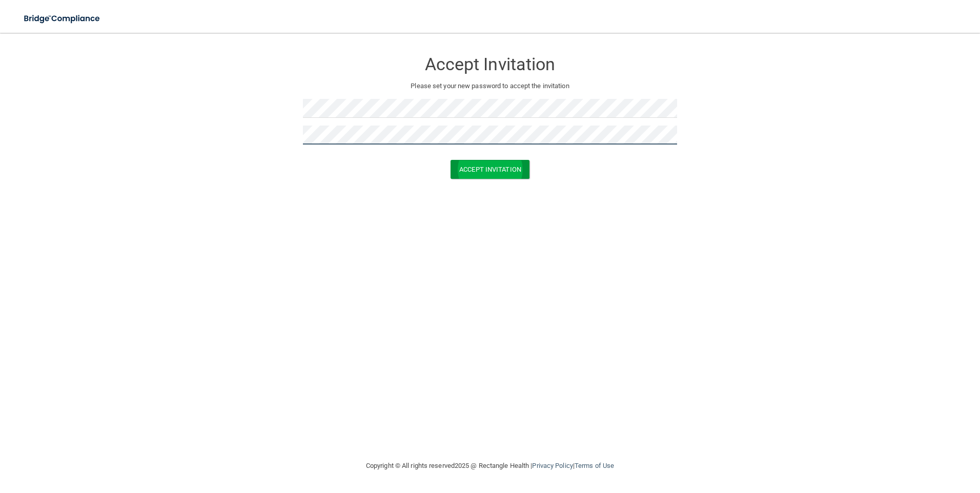 This screenshot has height=493, width=980. I want to click on div: Copyright © All rights reserved 2025 @ Rectangle Health | |, so click(490, 466).